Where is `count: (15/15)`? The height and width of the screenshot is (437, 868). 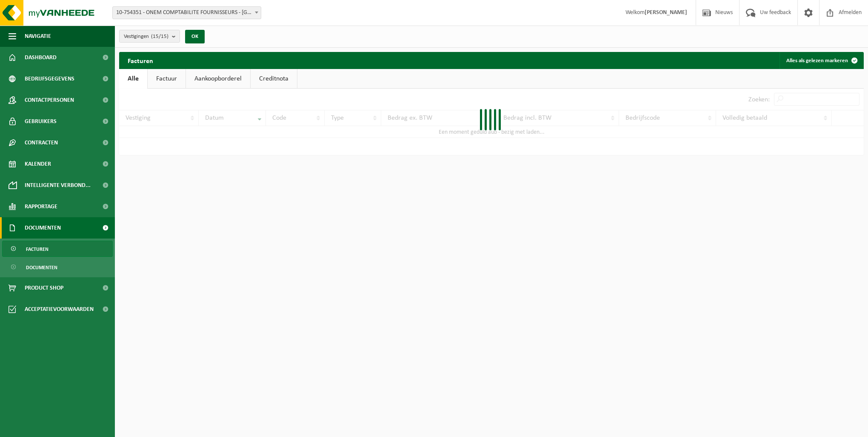 count: (15/15) is located at coordinates (159, 36).